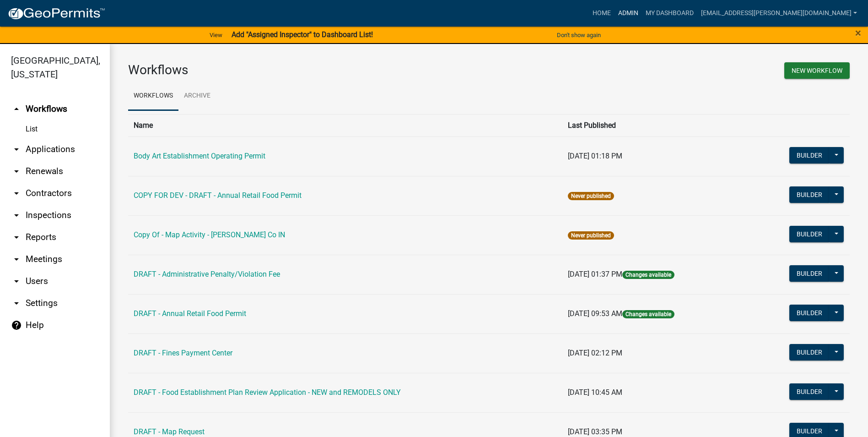 The image size is (868, 437). What do you see at coordinates (858, 33) in the screenshot?
I see `button: Close` at bounding box center [858, 33].